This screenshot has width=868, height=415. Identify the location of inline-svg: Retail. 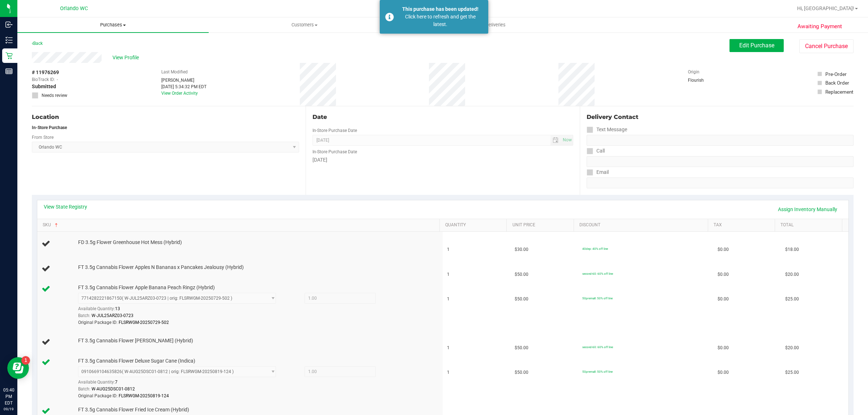
(9, 56).